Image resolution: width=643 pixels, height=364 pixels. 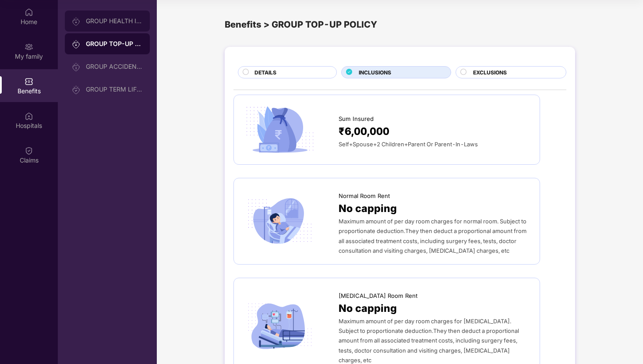 What do you see at coordinates (432, 235) in the screenshot?
I see `span: Maximum amount of per day room charges for normal room. Subject to proportionate deduction.They t...` at bounding box center [432, 235].